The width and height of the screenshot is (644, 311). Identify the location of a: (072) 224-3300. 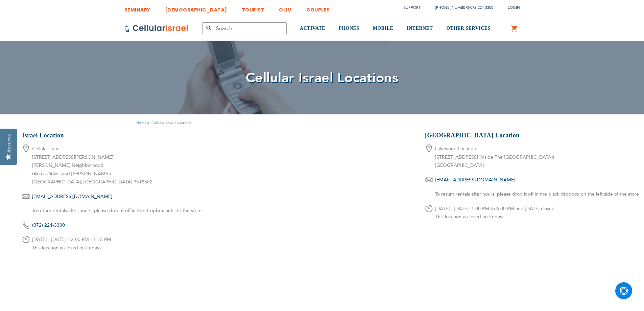
(49, 225).